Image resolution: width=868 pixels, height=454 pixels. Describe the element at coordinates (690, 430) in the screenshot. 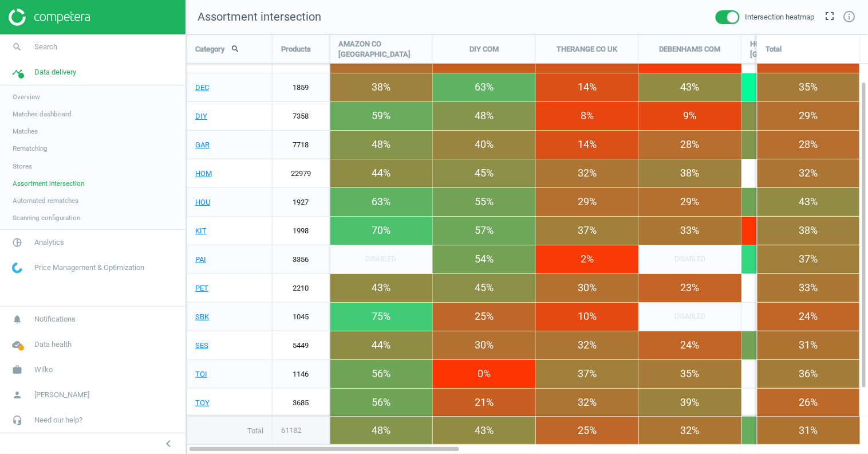

I see `div: 32 %` at that location.